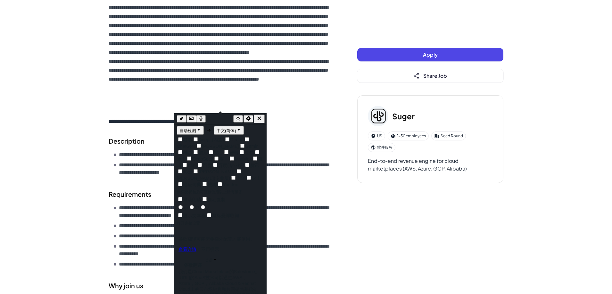  What do you see at coordinates (430, 55) in the screenshot?
I see `button: Apply` at bounding box center [430, 55].